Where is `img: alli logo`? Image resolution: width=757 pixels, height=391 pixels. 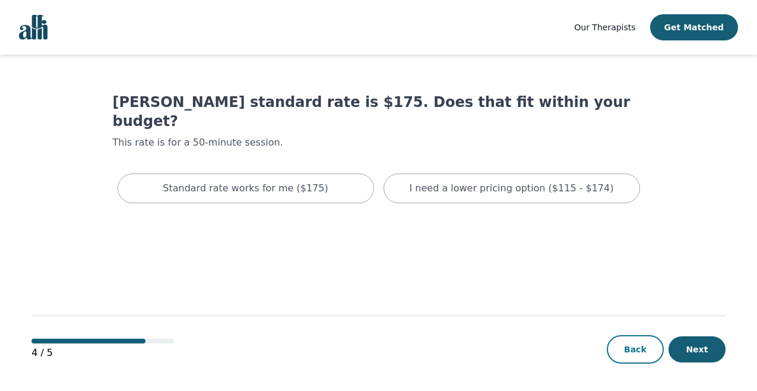
img: alli logo is located at coordinates (33, 27).